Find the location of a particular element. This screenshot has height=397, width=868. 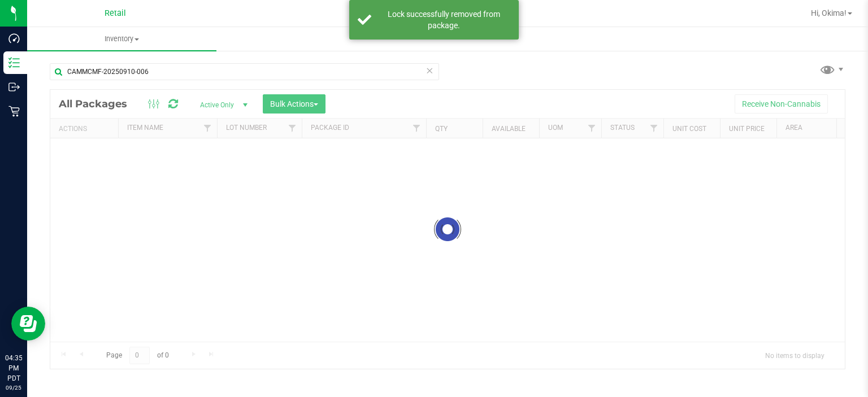

inline-svg: Dashboard is located at coordinates (14, 39).